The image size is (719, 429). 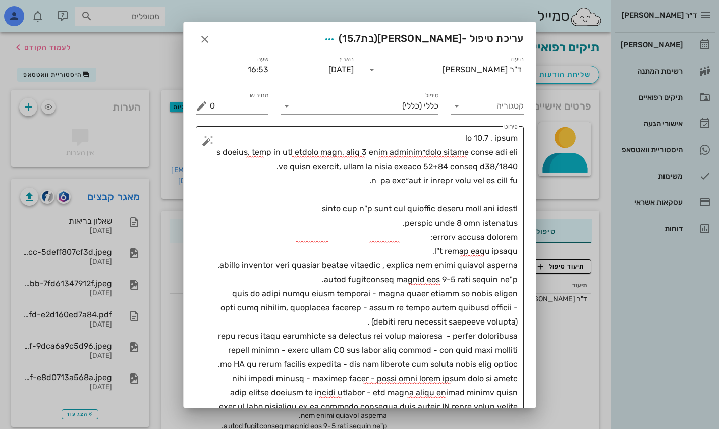 What do you see at coordinates (516, 59) in the screenshot?
I see `label: תיעוד` at bounding box center [516, 59].